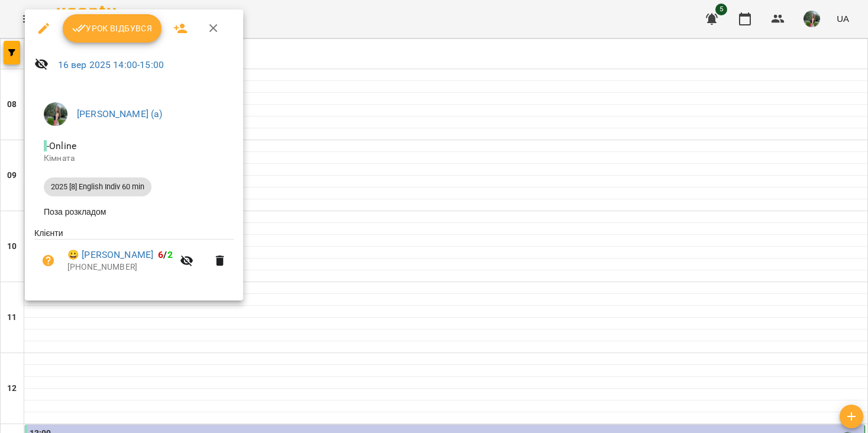 The width and height of the screenshot is (868, 433). Describe the element at coordinates (55, 114) in the screenshot. I see `img: c0e52ca214e23f1dcb7d1c5ba6b1c1a3.jpeg` at that location.